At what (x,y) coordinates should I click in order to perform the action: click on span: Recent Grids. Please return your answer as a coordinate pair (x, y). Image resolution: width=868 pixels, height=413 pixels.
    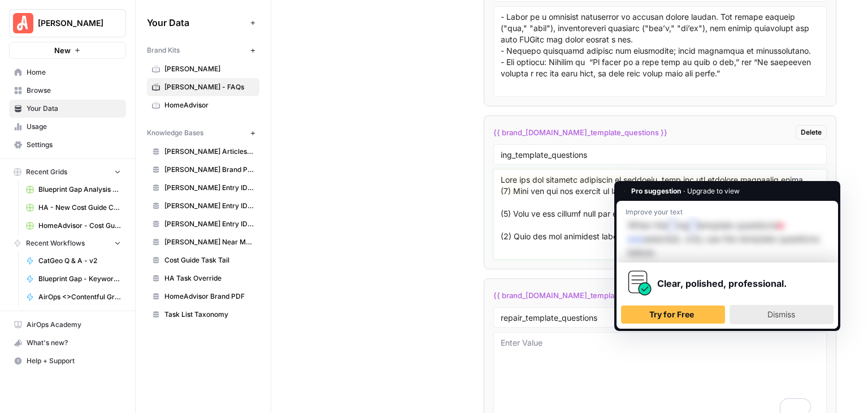
    Looking at the image, I should click on (47, 172).